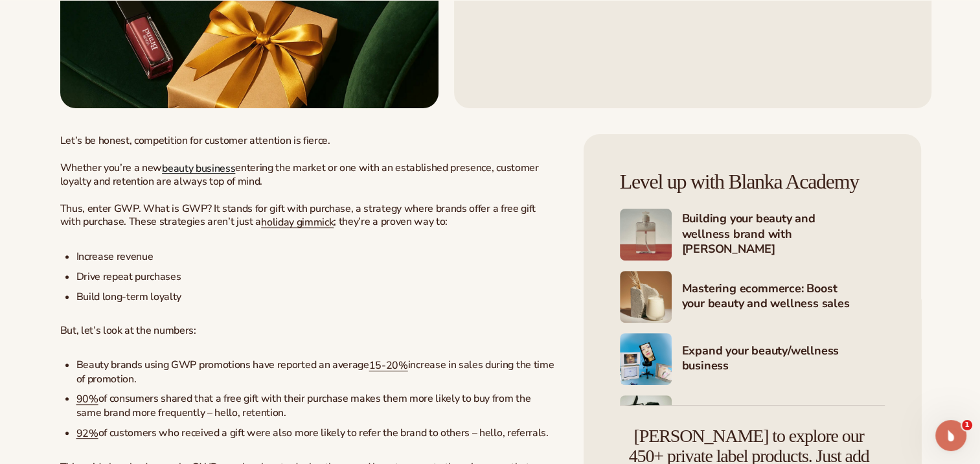 This screenshot has height=464, width=980. What do you see at coordinates (968, 425) in the screenshot?
I see `span: 1` at bounding box center [968, 425].